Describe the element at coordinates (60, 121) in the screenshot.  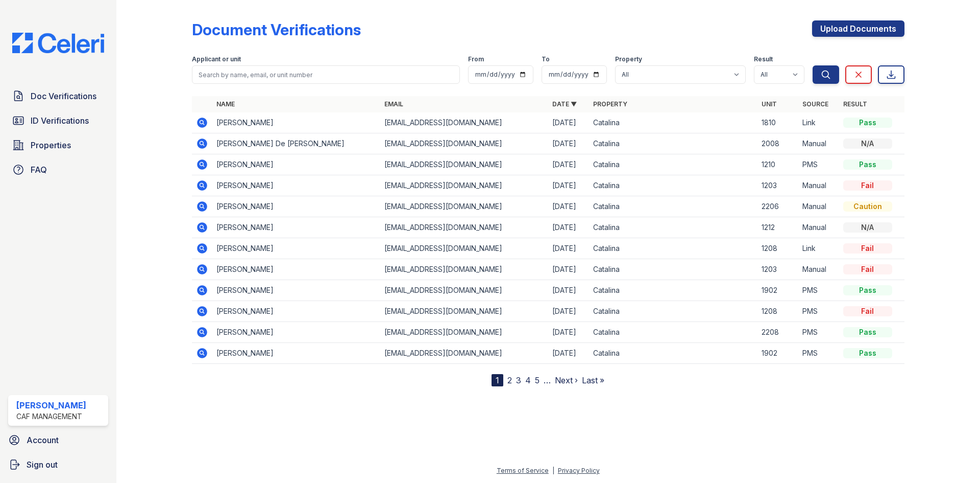
I see `span: ID Verifications` at that location.